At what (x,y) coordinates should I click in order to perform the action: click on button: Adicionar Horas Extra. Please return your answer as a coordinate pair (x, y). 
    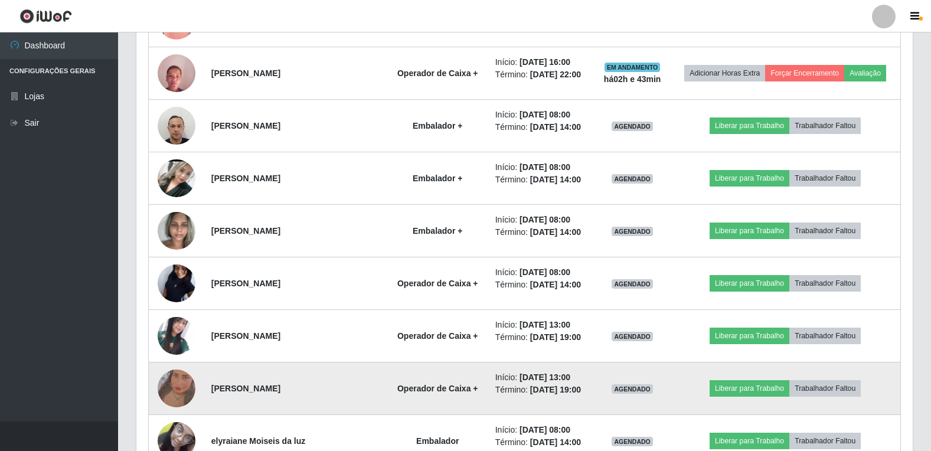
    Looking at the image, I should click on (724, 73).